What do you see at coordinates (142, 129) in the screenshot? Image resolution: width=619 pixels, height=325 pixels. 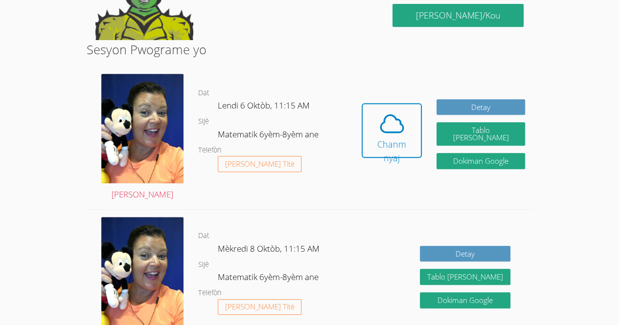 I see `img: avatar.png` at bounding box center [142, 129].